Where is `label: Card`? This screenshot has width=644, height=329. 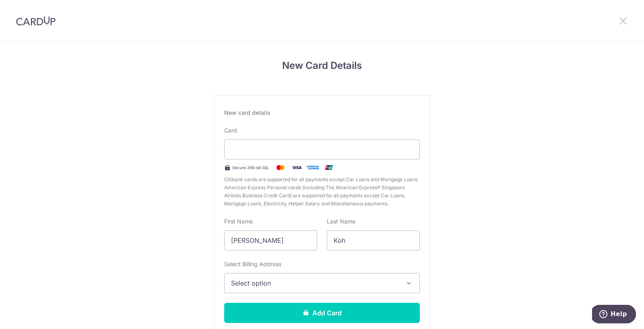
label: Card is located at coordinates (231, 130).